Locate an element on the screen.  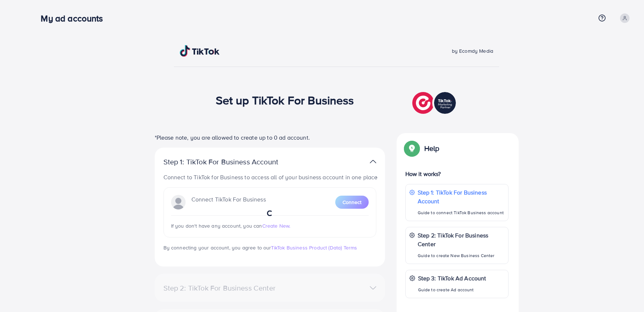
h1: Set up TikTok For Business is located at coordinates (285, 100).